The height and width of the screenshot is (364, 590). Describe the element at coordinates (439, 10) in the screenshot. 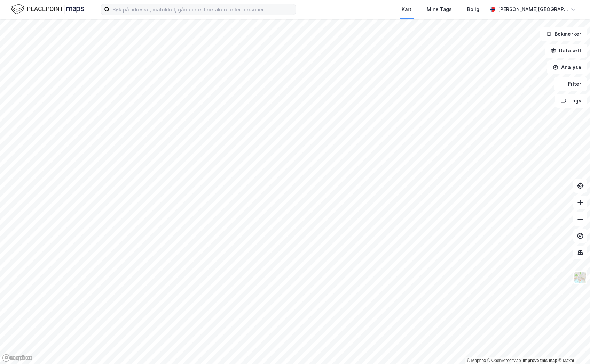

I see `div: Mine Tags` at that location.